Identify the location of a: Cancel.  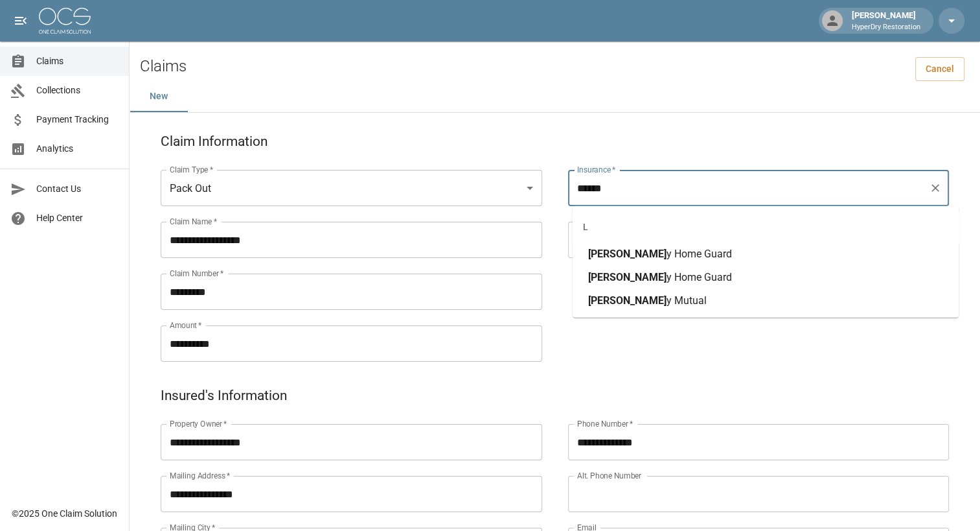
(940, 69).